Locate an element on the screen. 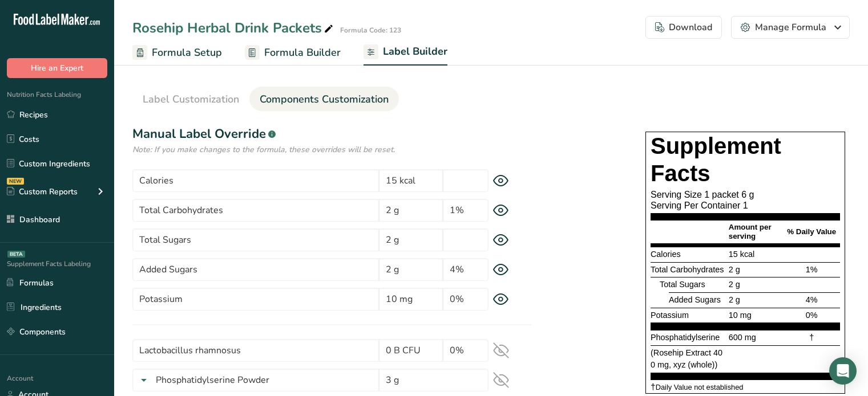 This screenshot has width=868, height=396. span: % Daily Value is located at coordinates (811, 231).